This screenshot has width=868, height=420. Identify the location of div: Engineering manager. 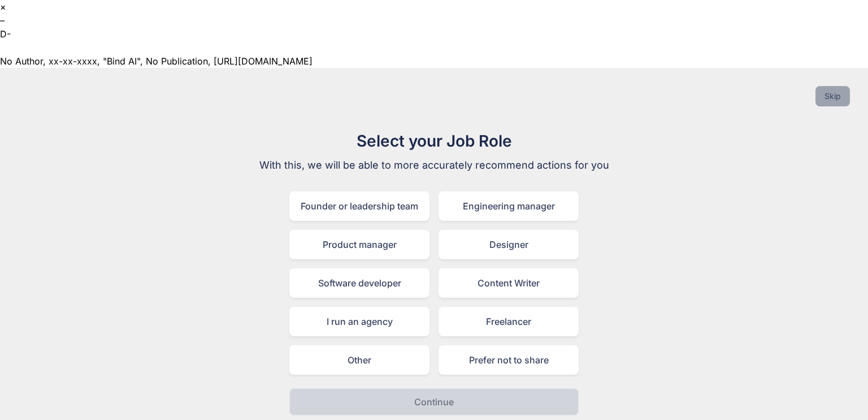
(508, 206).